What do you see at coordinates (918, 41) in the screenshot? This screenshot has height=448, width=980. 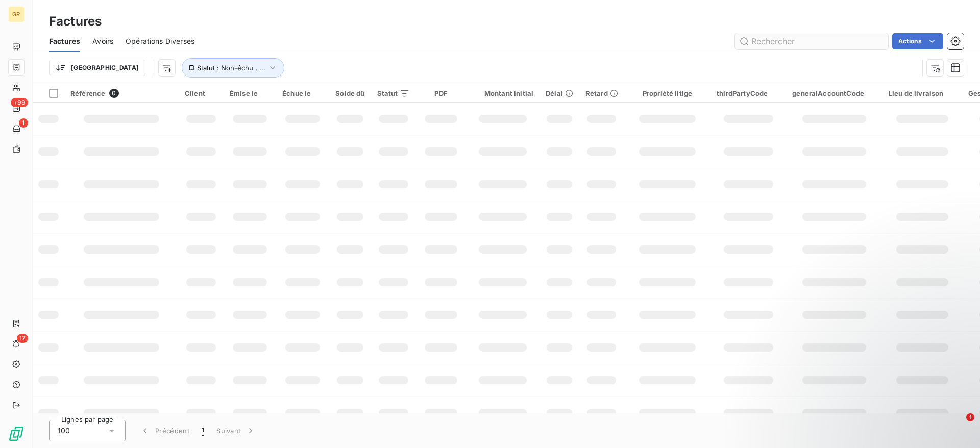 I see `button: Actions` at bounding box center [918, 41].